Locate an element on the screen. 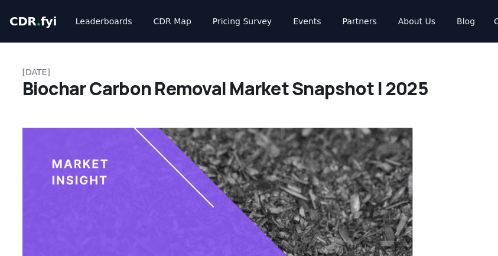 The width and height of the screenshot is (498, 256). nav: Main is located at coordinates (275, 21).